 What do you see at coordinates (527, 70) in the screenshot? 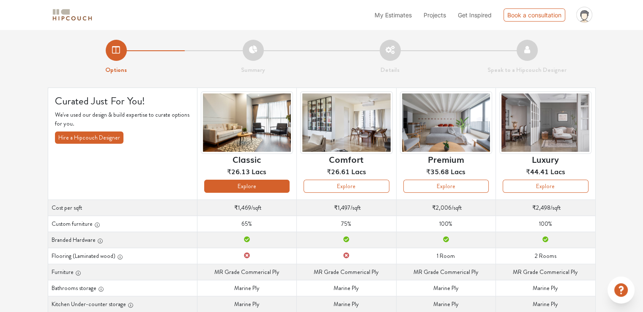
I see `strong: Speak to a Hipcouch Designer` at bounding box center [527, 70].